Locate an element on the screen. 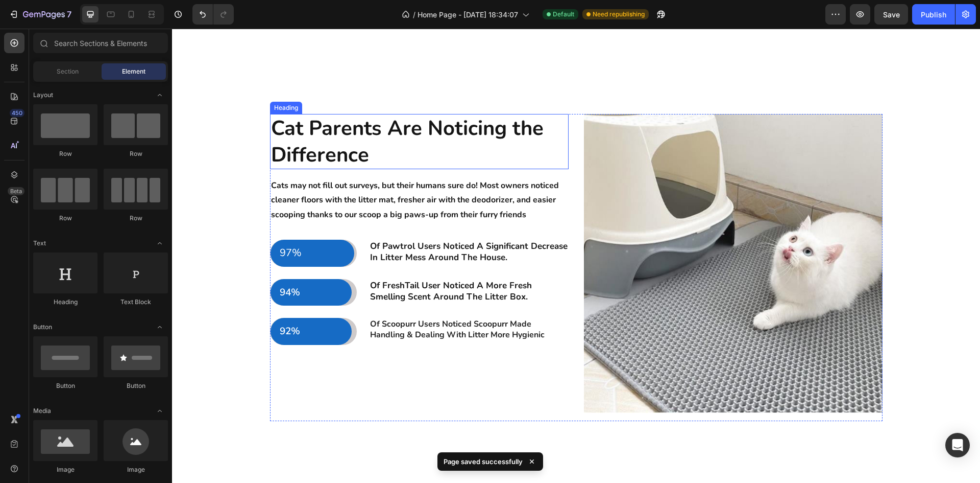 The image size is (980, 483). span: Need republishing is located at coordinates (619, 14).